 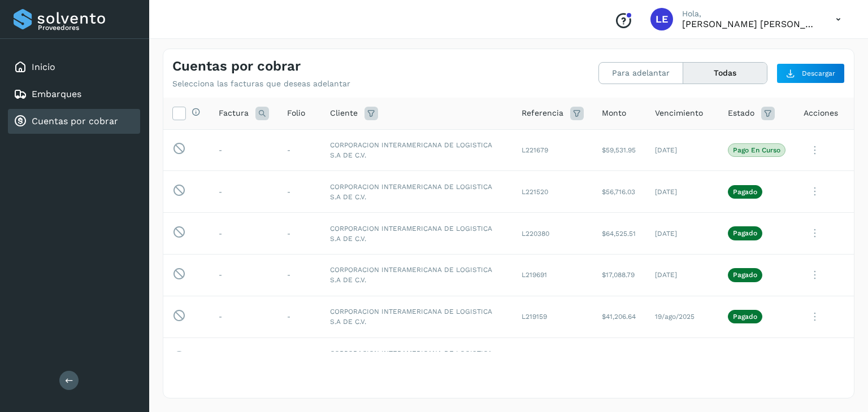 I want to click on button: Todas, so click(x=725, y=73).